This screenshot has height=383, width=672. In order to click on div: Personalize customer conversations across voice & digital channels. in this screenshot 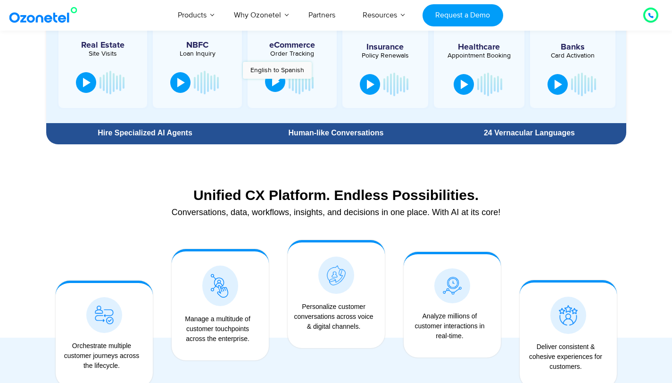, I will do `click(334, 316)`.